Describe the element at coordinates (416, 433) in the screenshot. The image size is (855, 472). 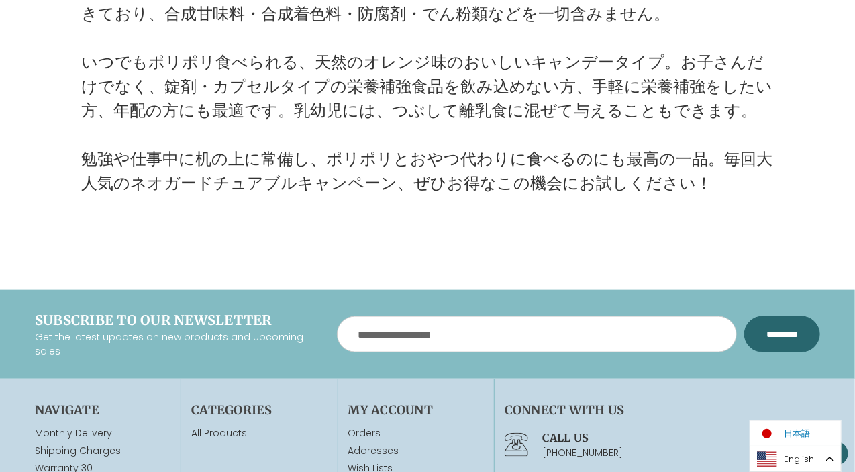
I see `a: Orders` at that location.